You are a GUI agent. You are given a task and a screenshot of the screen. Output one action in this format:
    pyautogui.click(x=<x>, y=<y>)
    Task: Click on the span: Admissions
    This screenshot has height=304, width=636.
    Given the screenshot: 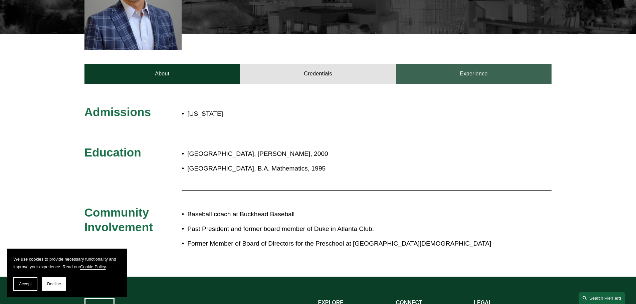 What is the action you would take?
    pyautogui.click(x=118, y=112)
    